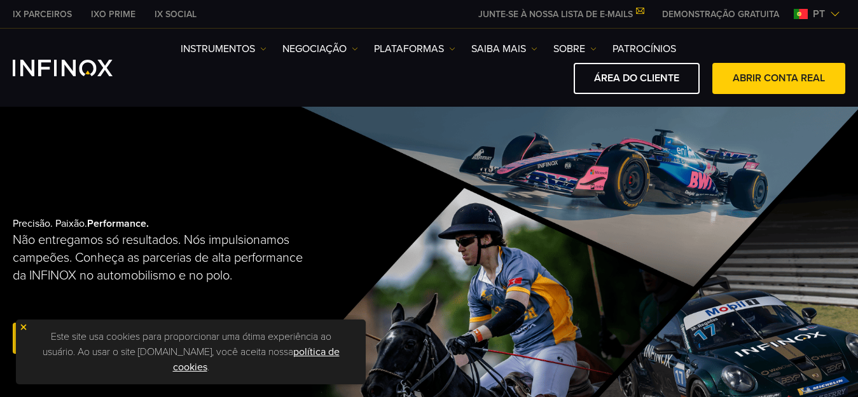 The width and height of the screenshot is (858, 397). Describe the element at coordinates (644, 49) in the screenshot. I see `a: Patrocínios` at that location.